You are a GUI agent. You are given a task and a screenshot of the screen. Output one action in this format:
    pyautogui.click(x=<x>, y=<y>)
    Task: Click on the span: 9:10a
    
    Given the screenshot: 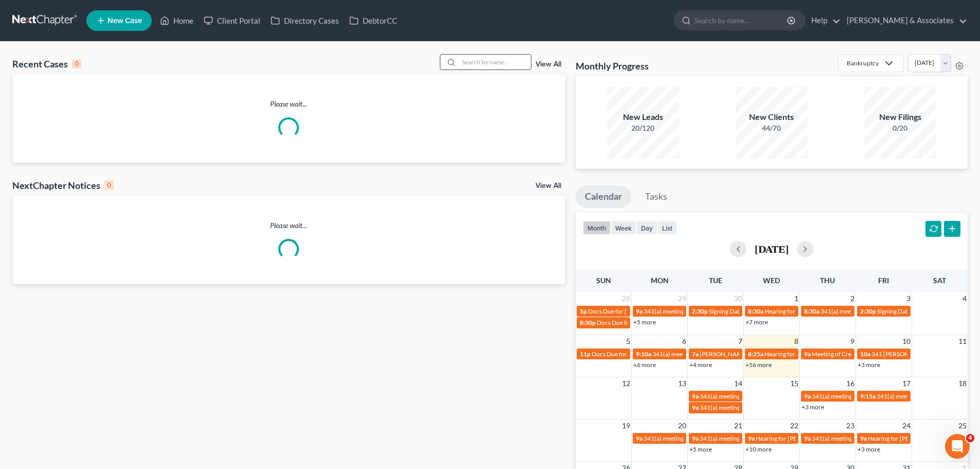 What is the action you would take?
    pyautogui.click(x=643, y=354)
    